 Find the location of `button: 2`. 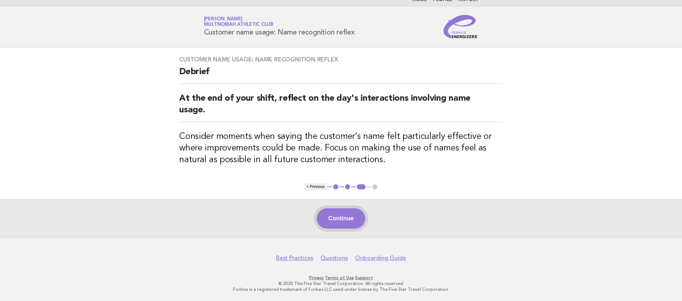

button: 2 is located at coordinates (348, 187).